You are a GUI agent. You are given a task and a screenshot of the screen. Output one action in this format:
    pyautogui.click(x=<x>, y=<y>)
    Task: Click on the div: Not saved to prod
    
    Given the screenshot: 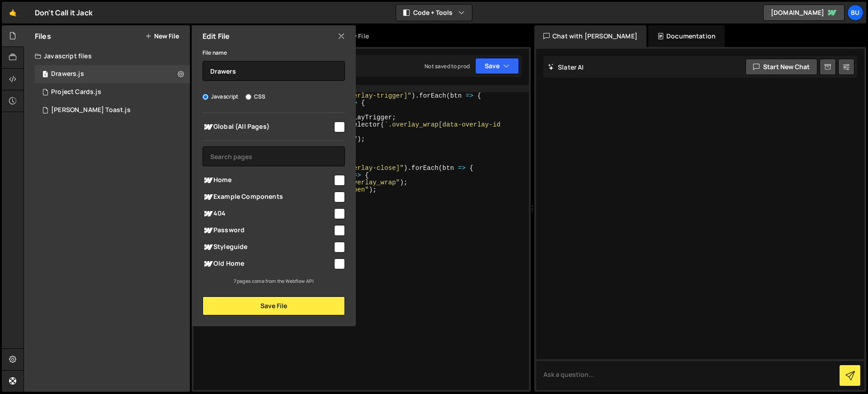 What is the action you would take?
    pyautogui.click(x=447, y=66)
    